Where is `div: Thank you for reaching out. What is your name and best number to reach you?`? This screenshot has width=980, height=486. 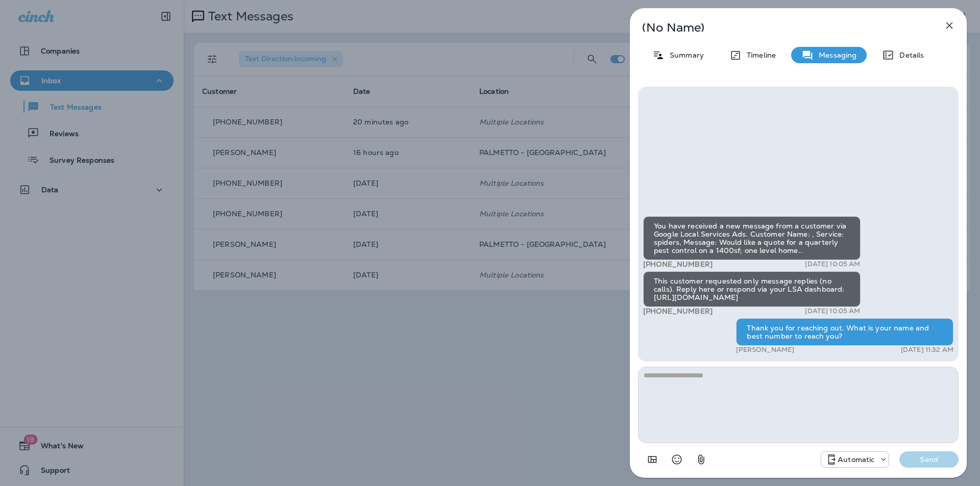 div: Thank you for reaching out. What is your name and best number to reach you? is located at coordinates (845, 332).